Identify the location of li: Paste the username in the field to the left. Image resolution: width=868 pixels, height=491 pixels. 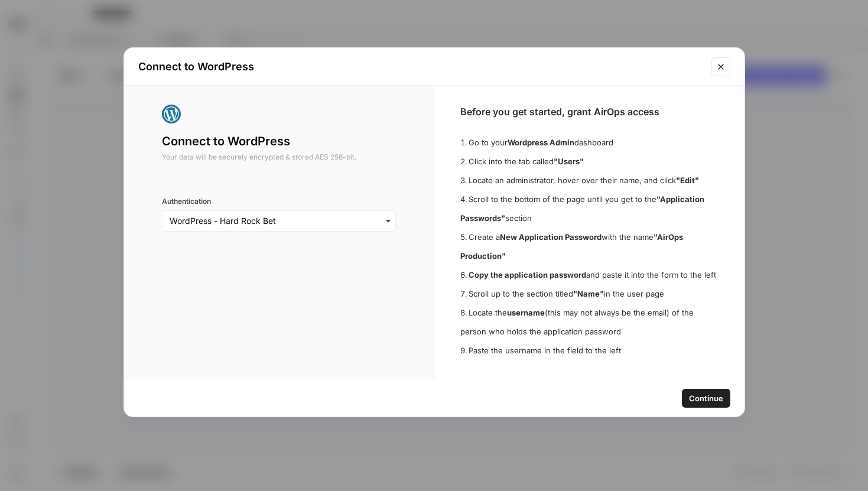
(589, 350).